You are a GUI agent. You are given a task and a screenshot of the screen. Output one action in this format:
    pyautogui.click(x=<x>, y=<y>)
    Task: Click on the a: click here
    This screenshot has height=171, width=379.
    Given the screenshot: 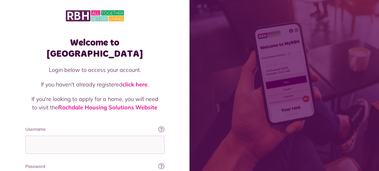 What is the action you would take?
    pyautogui.click(x=135, y=84)
    